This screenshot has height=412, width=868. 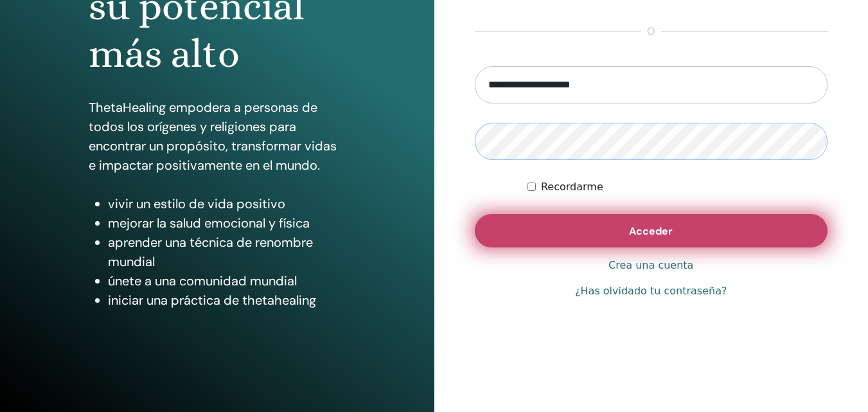 What do you see at coordinates (227, 204) in the screenshot?
I see `li: vivir un estilo de vida positivo` at bounding box center [227, 204].